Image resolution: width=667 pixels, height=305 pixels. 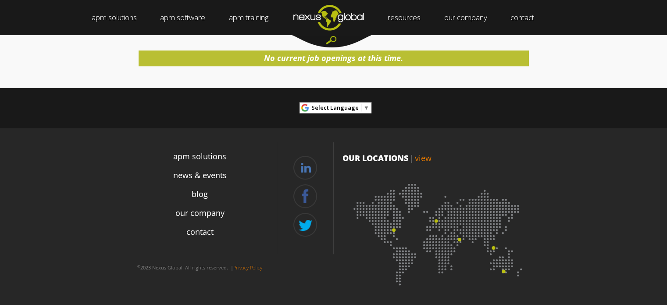 What do you see at coordinates (200, 194) in the screenshot?
I see `a: blog` at bounding box center [200, 194].